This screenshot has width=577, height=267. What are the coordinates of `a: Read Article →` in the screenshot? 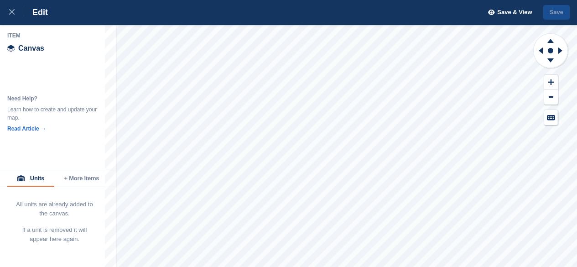 It's located at (26, 129).